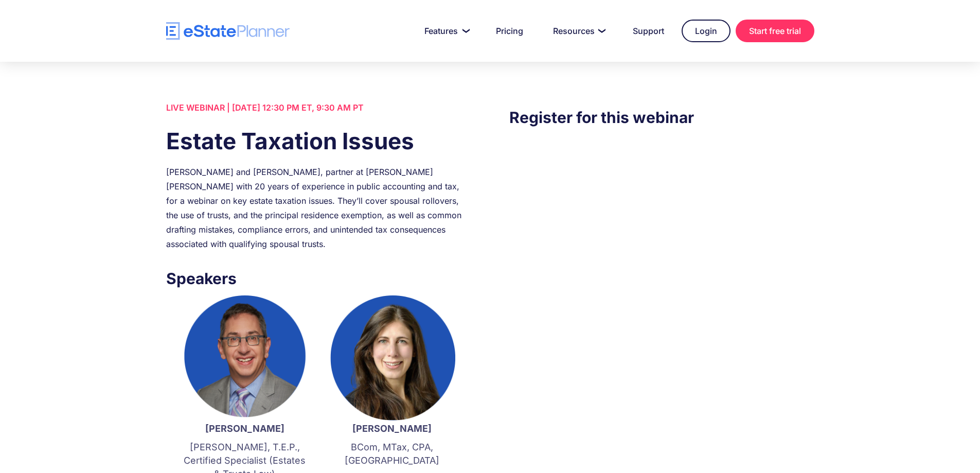  Describe the element at coordinates (318, 278) in the screenshot. I see `h3: Speakers` at that location.